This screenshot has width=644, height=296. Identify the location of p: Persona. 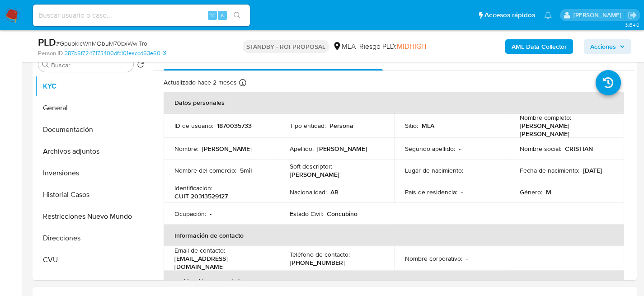
(341, 126).